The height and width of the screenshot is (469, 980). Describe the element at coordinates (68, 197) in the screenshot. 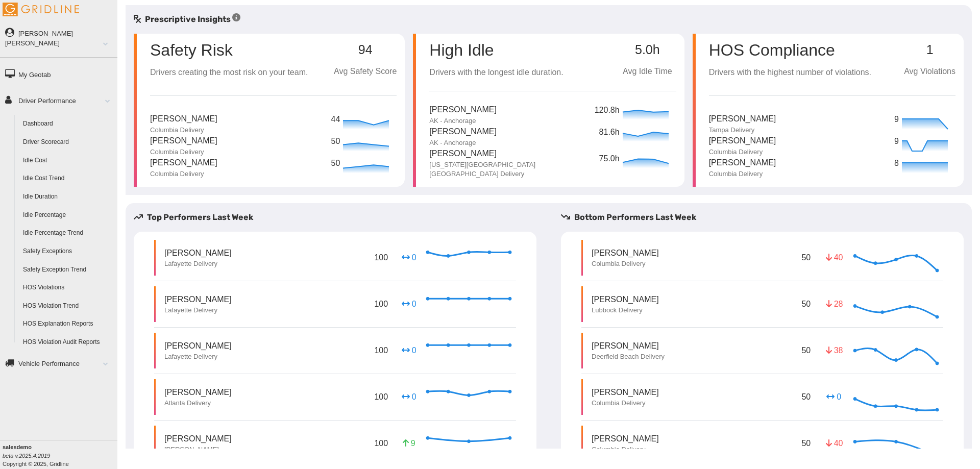

I see `a: Idle Duration` at that location.